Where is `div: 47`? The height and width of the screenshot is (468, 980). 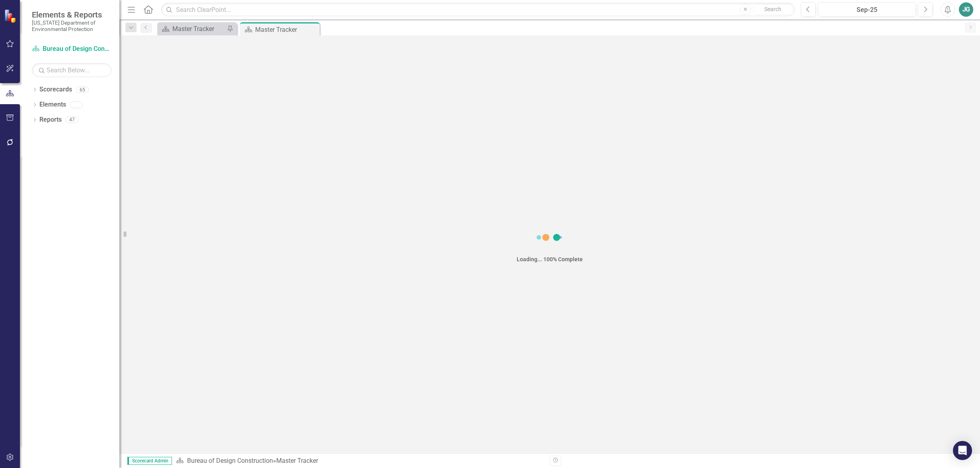
div: 47 is located at coordinates (72, 120).